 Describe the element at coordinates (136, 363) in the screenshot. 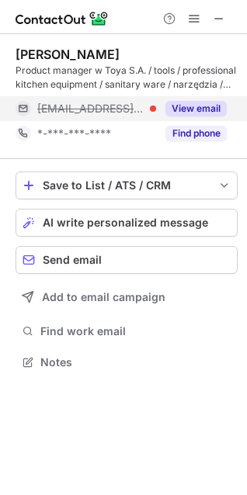

I see `span: Notes` at that location.